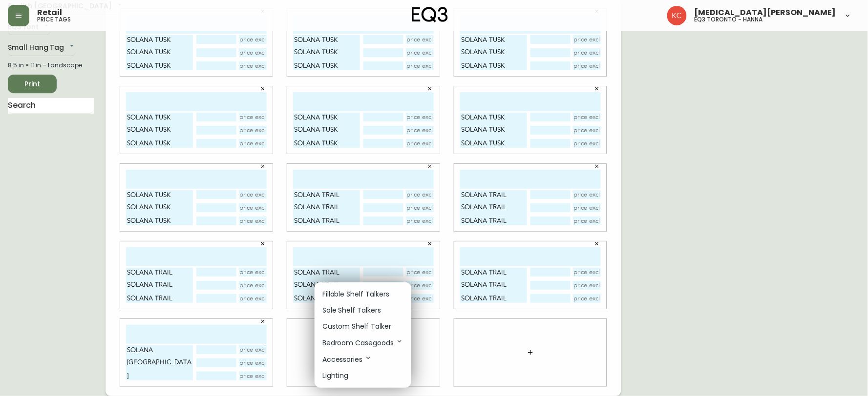 The image size is (868, 396). I want to click on p: Accessories, so click(347, 359).